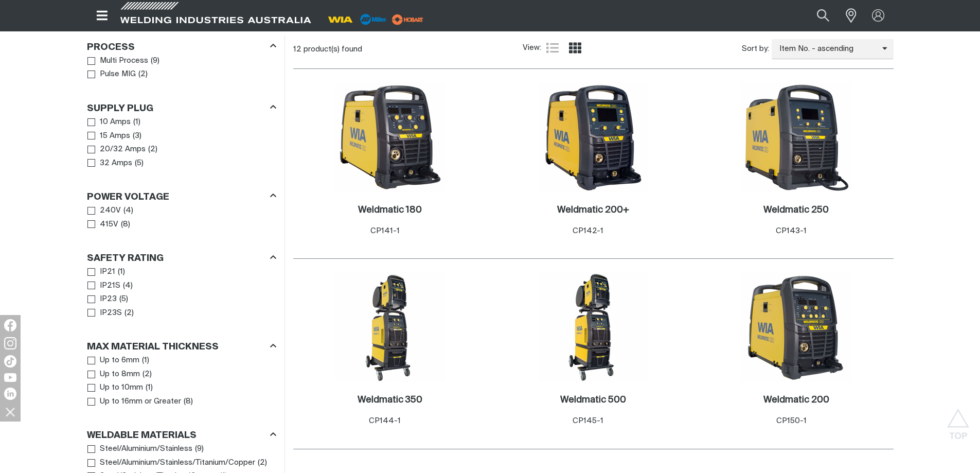  I want to click on span: Sort by:, so click(756, 49).